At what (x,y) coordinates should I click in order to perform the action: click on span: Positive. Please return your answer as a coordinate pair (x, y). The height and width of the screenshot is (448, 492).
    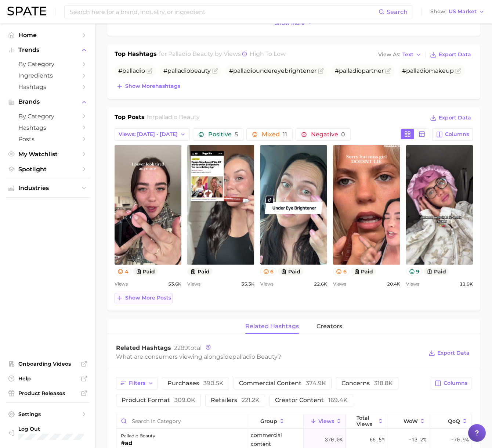
    Looking at the image, I should click on (223, 134).